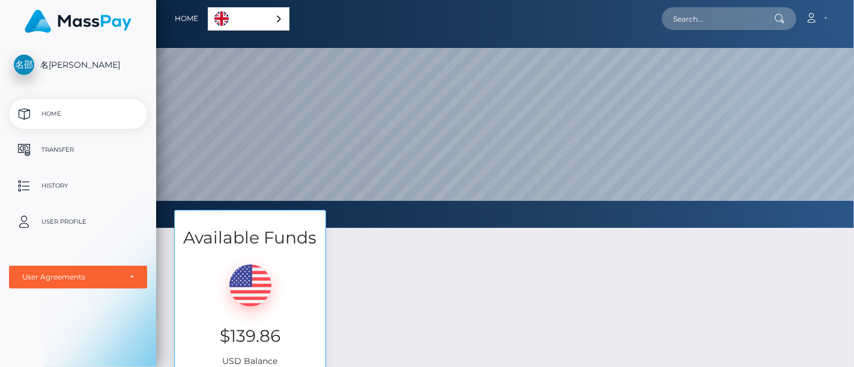 The height and width of the screenshot is (367, 854). I want to click on p: Transfer, so click(78, 150).